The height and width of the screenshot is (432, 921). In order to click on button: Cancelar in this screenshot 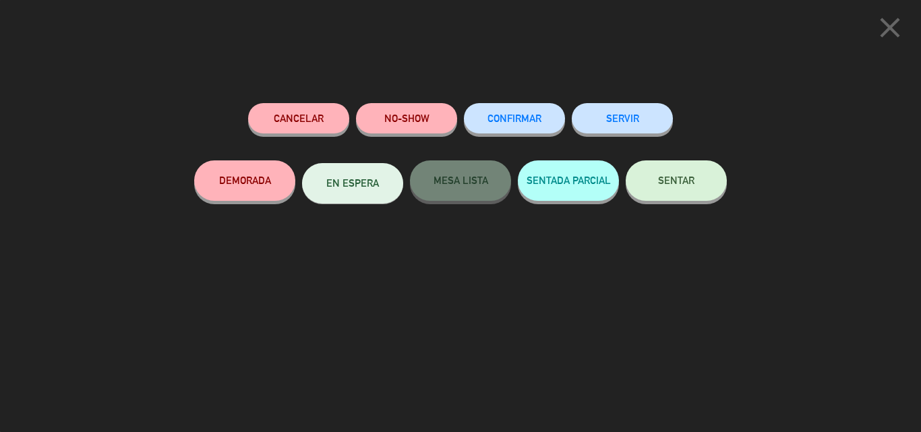, I will do `click(299, 118)`.